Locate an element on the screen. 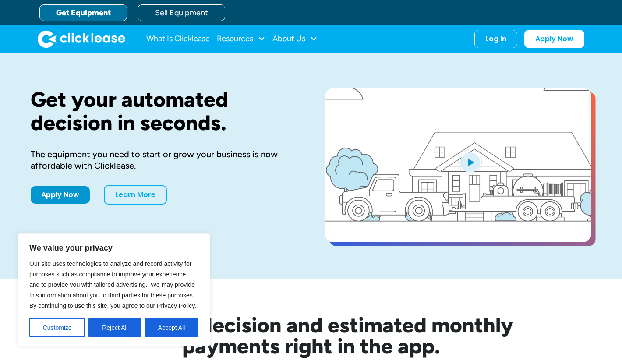  span: Our site uses technologies to analyze and record activity for purposes such as compliance to impr... is located at coordinates (113, 285).